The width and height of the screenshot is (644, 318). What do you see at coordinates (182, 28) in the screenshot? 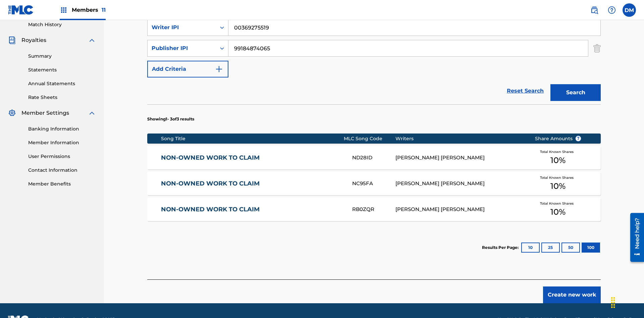
I see `div: Writer IPI` at bounding box center [182, 28].